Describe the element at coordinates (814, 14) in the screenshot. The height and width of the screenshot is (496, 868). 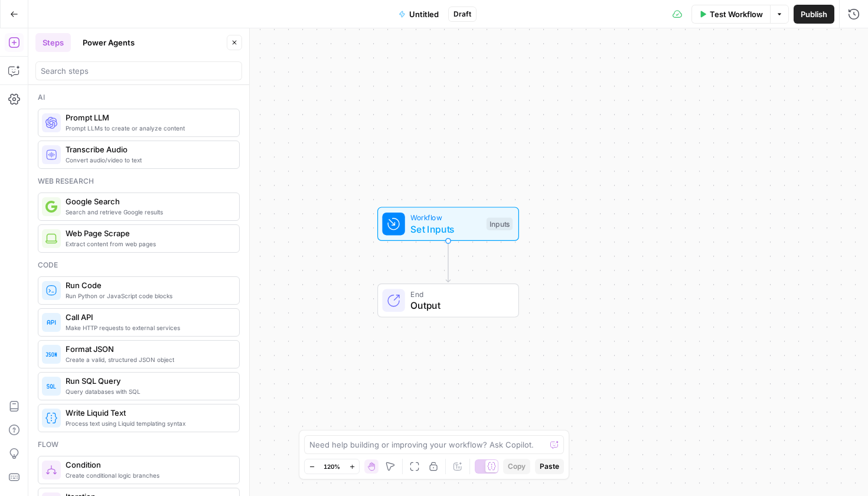
I see `button: Publish` at that location.